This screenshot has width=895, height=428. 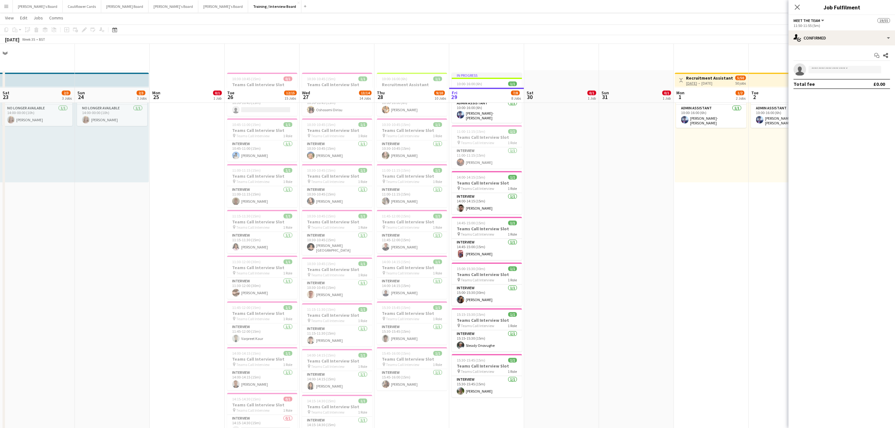 What do you see at coordinates (487, 90) in the screenshot?
I see `h3: Recruitment Assistant` at bounding box center [487, 90].